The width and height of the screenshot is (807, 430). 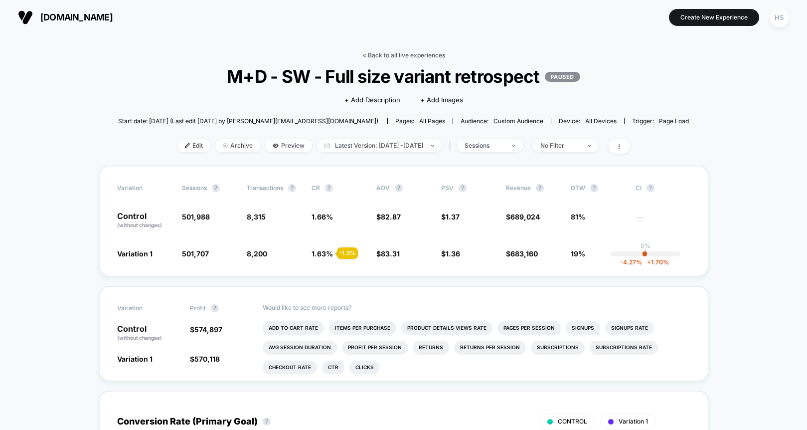 What do you see at coordinates (290, 367) in the screenshot?
I see `li: Checkout Rate` at bounding box center [290, 367].